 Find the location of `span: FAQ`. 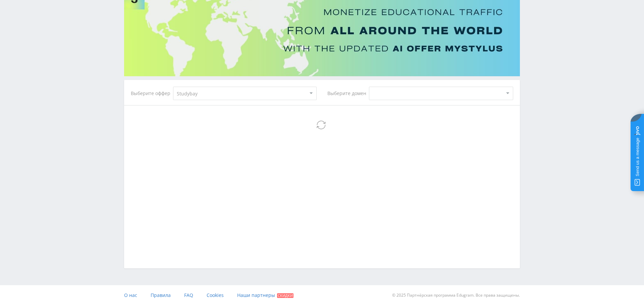

span: FAQ is located at coordinates (188, 295).